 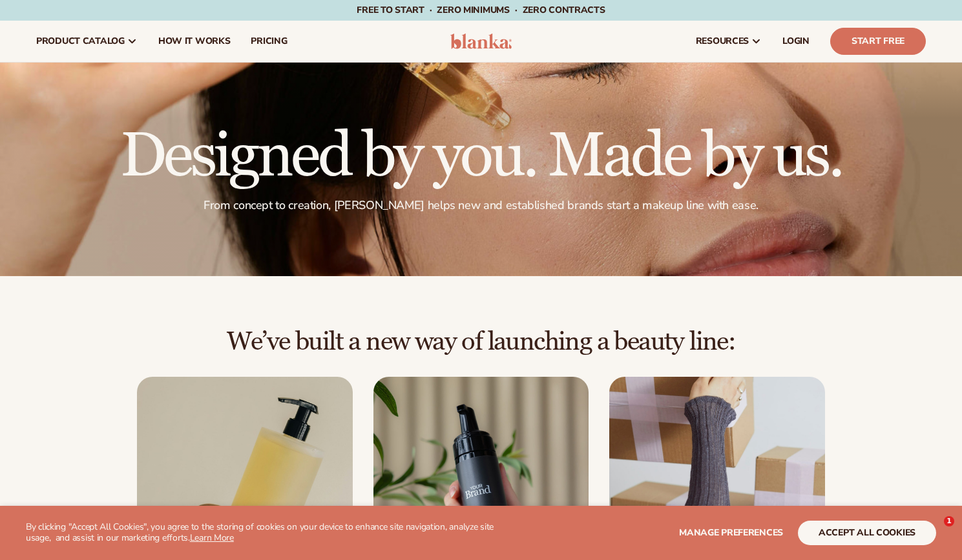 I want to click on a: Start Free, so click(x=878, y=41).